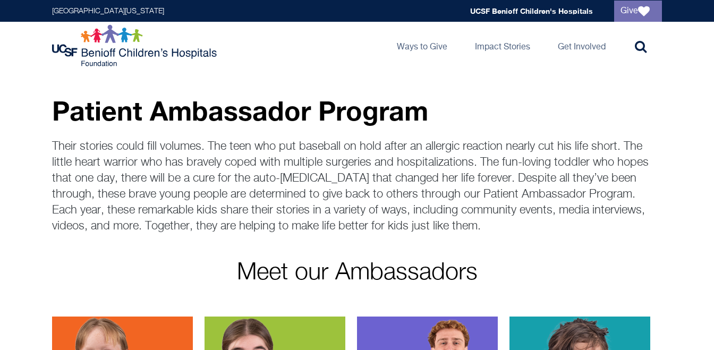 The width and height of the screenshot is (714, 350). I want to click on a: Impact Stories, so click(502, 46).